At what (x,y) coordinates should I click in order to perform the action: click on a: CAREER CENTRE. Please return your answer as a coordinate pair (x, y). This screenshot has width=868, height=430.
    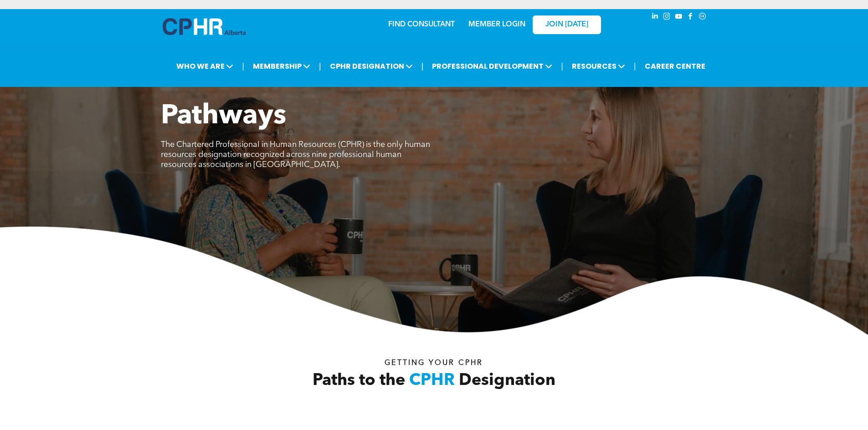
    Looking at the image, I should click on (675, 66).